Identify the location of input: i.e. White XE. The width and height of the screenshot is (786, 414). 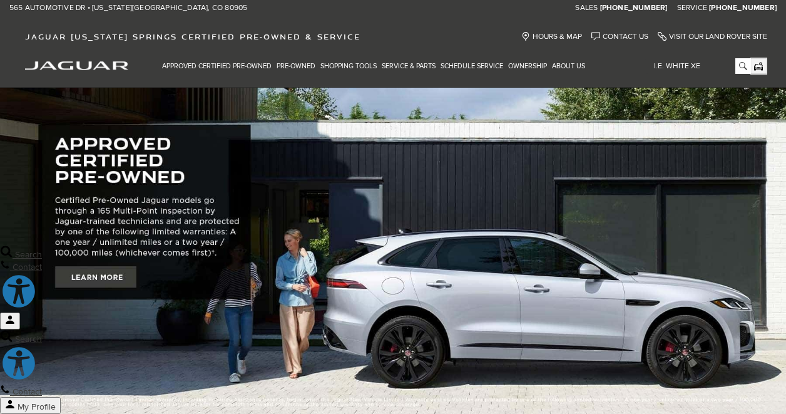
(697, 66).